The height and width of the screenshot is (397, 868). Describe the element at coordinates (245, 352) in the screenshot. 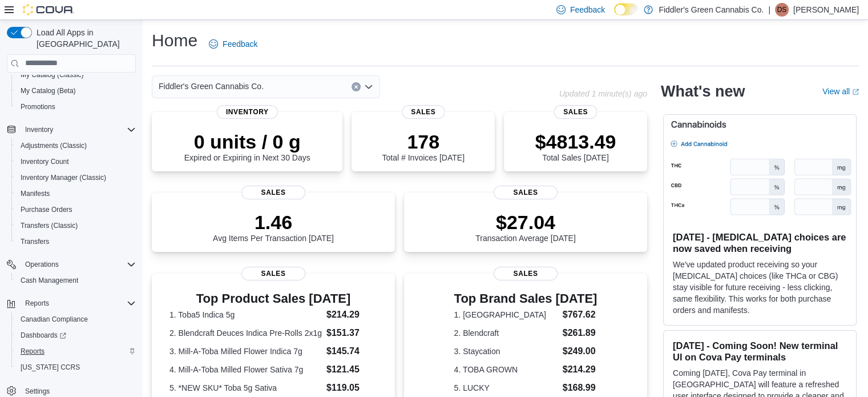

I see `dt: 3. Mill-A-Toba Milled Flower Indica 7g` at that location.